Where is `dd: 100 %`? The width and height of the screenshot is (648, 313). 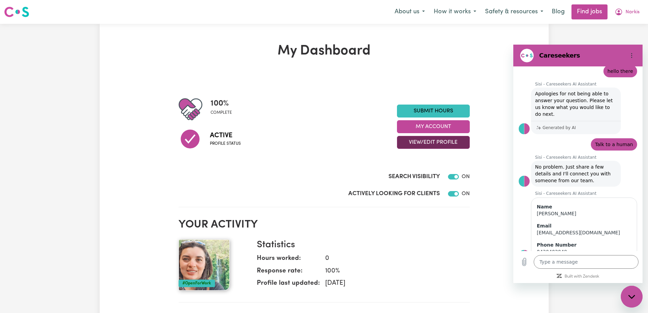
dd: 100 % is located at coordinates (392, 271).